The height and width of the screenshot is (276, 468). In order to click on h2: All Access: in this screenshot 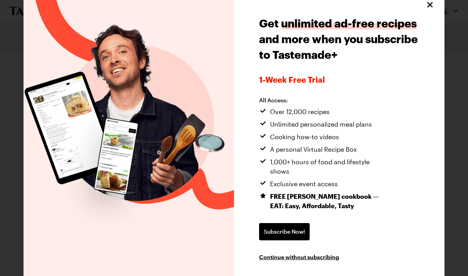, I will do `click(323, 100)`.